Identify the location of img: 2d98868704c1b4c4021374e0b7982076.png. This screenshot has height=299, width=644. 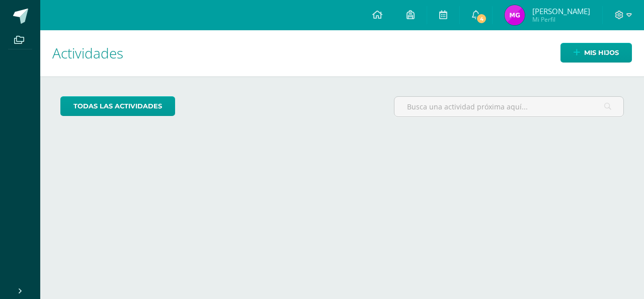
(515, 15).